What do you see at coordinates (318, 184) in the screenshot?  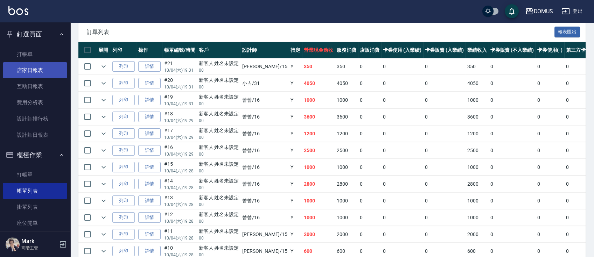 I see `td: 2800` at bounding box center [318, 184].